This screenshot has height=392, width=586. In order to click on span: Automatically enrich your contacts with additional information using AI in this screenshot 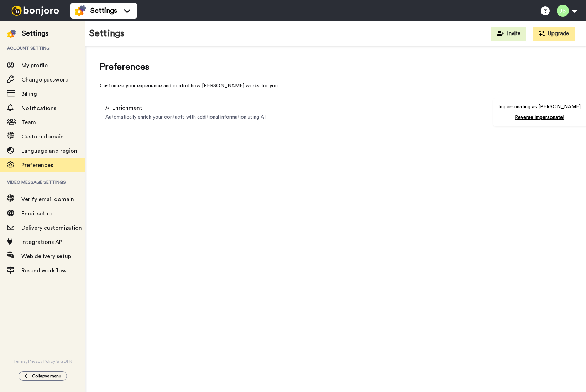, I will do `click(185, 117)`.